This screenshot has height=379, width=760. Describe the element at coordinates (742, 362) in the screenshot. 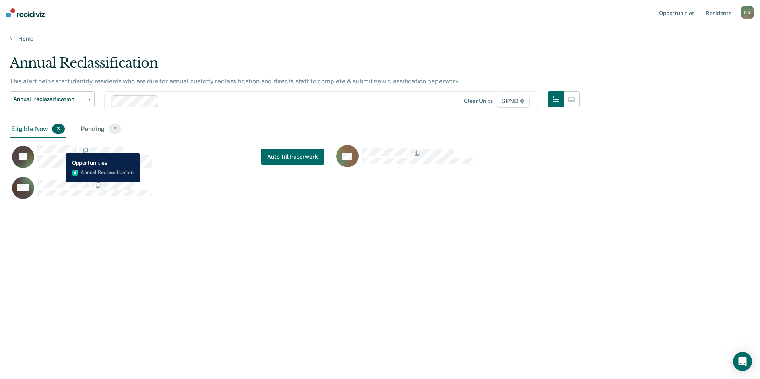

I see `div: Open Intercom Messenger` at that location.